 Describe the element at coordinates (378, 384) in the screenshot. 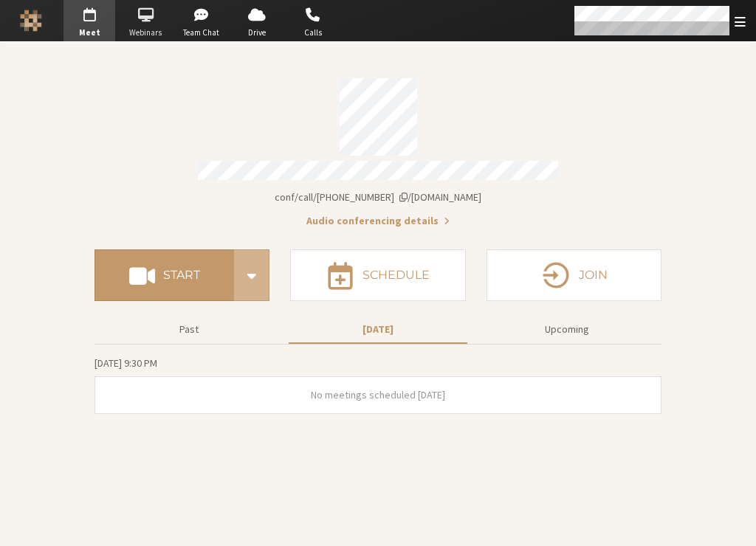

I see `section: Today's Meetings` at that location.